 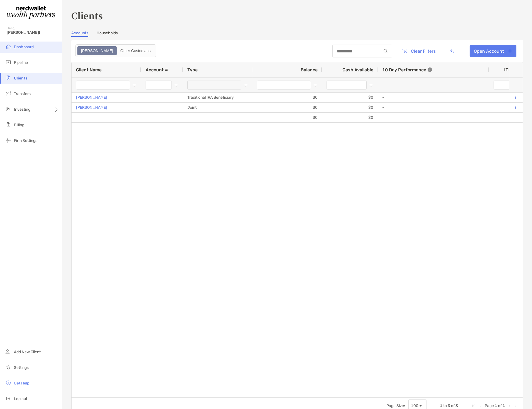 What do you see at coordinates (22, 109) in the screenshot?
I see `span: Investing` at bounding box center [22, 109].